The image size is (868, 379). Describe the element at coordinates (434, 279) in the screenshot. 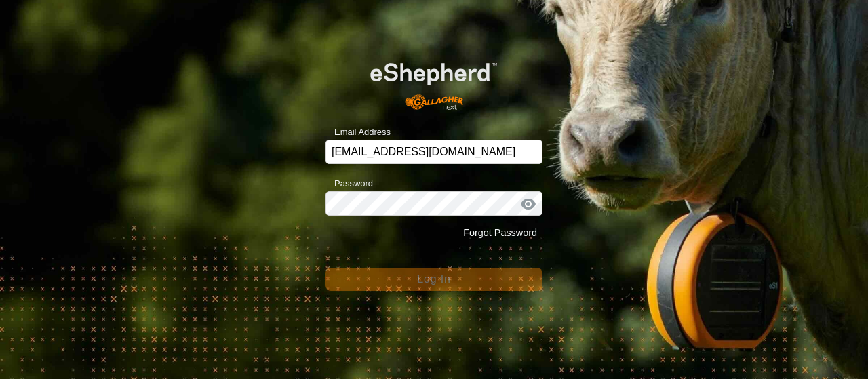

I see `span: Log In` at that location.